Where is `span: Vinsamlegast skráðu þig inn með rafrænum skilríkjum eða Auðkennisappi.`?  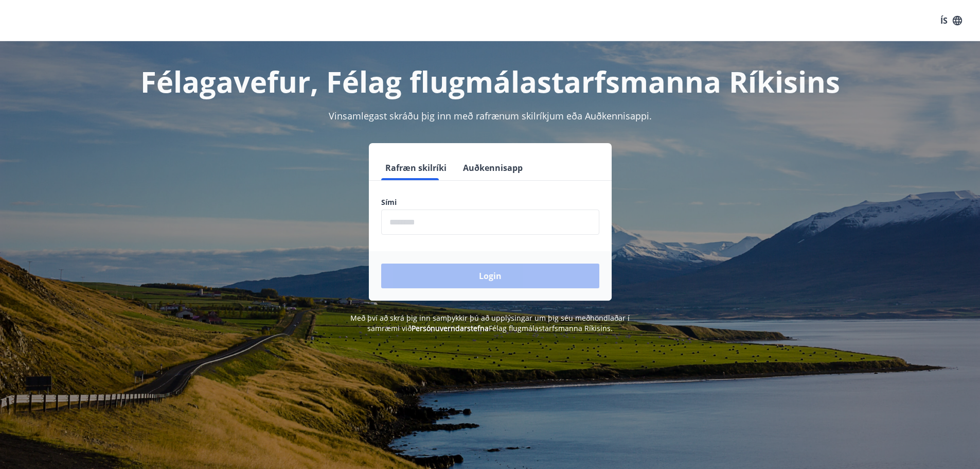
span: Vinsamlegast skráðu þig inn með rafrænum skilríkjum eða Auðkennisappi. is located at coordinates (490, 116).